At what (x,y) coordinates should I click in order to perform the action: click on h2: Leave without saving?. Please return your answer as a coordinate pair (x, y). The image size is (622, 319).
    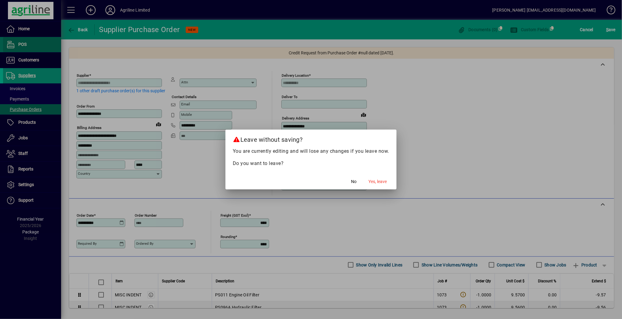
    Looking at the image, I should click on (311, 138).